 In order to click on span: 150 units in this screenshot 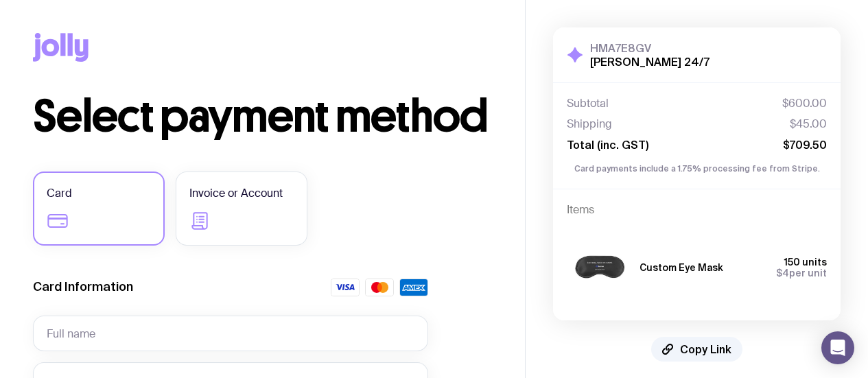, I will do `click(806, 262)`.